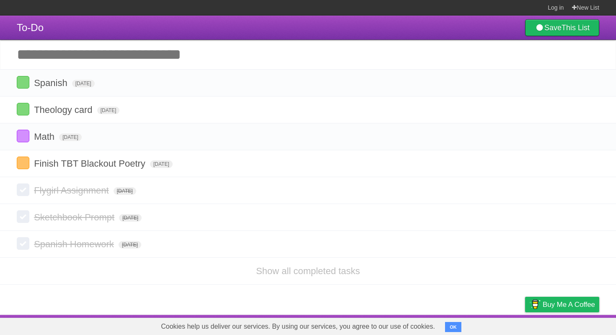 This screenshot has height=335, width=616. Describe the element at coordinates (64, 109) in the screenshot. I see `span: Theology card` at that location.